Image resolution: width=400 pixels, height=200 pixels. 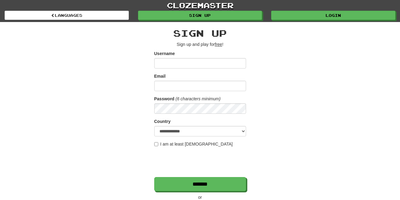 I want to click on a: Sign up, so click(x=200, y=15).